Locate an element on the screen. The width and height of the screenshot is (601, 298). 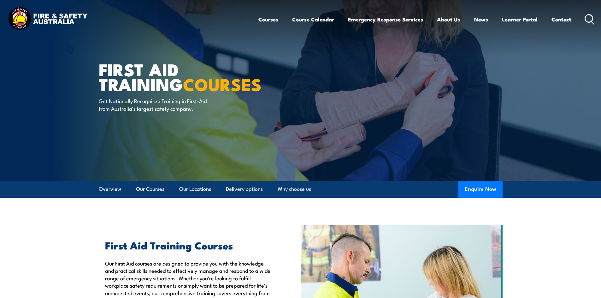
a: Why choose us is located at coordinates (294, 189).